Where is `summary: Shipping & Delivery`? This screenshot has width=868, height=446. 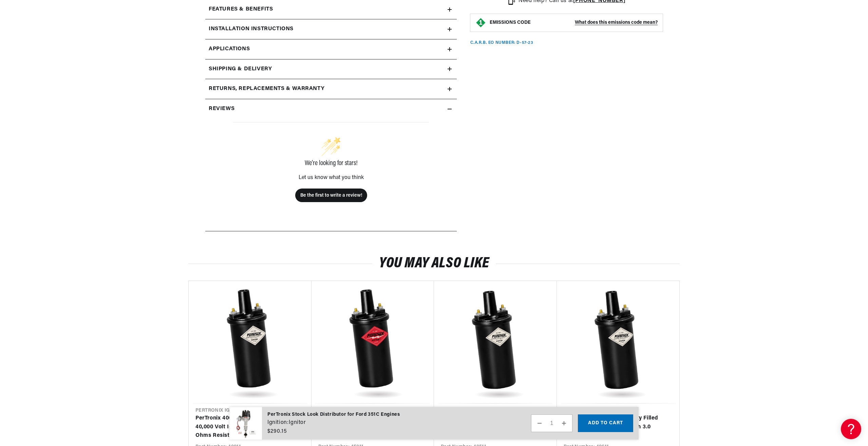
summary: Shipping & Delivery is located at coordinates (331, 69).